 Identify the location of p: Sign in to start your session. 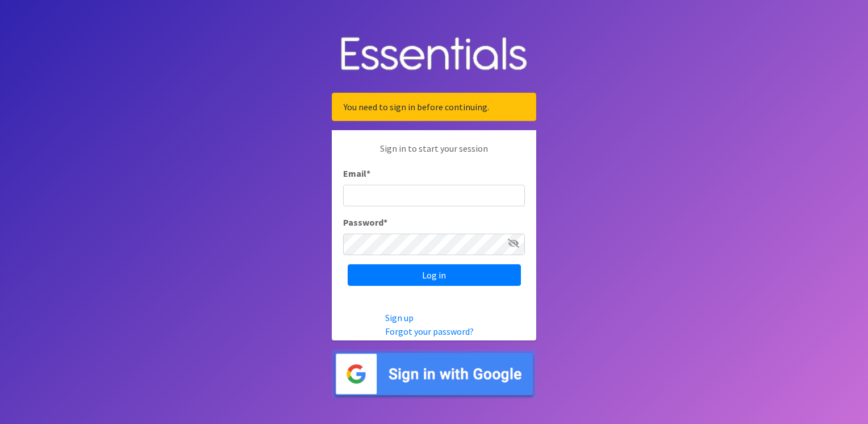
(434, 154).